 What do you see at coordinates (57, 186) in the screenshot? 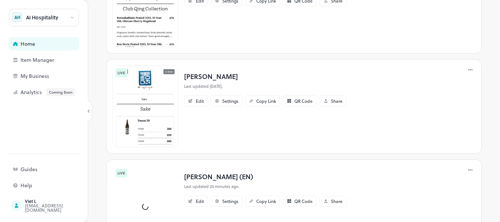
I see `div: Help` at bounding box center [57, 186].